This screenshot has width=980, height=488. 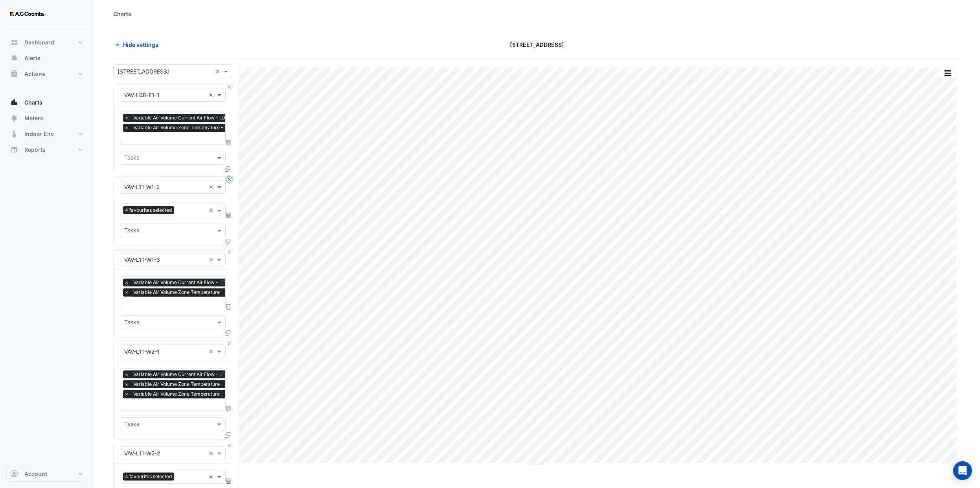 What do you see at coordinates (47, 119) in the screenshot?
I see `button: Meters` at bounding box center [47, 119].